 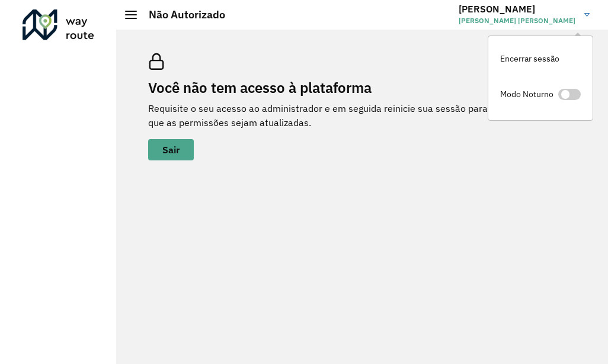 What do you see at coordinates (540, 59) in the screenshot?
I see `a: Encerrar sessão` at bounding box center [540, 59].